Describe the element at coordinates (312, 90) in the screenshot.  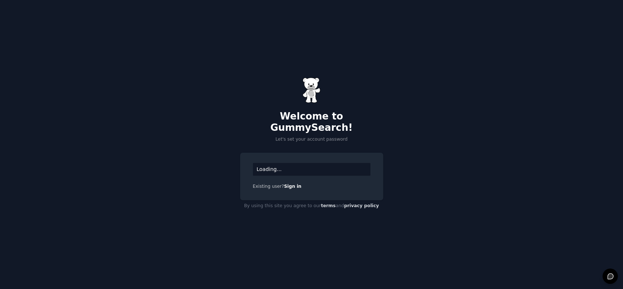
I see `img: Gummy Bear` at that location.